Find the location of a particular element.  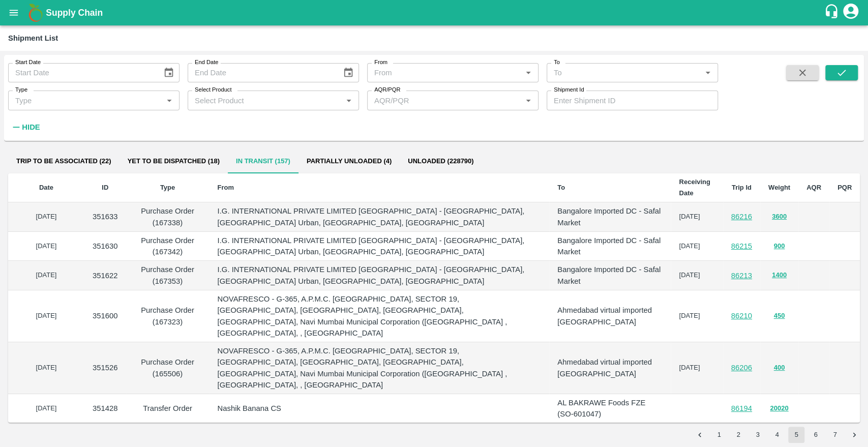

input: Start Date is located at coordinates (81, 73).